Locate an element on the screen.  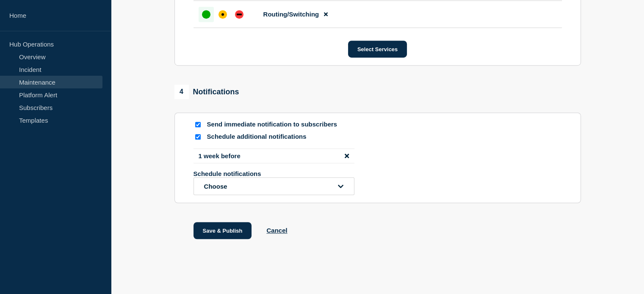
div: up is located at coordinates (206, 14).